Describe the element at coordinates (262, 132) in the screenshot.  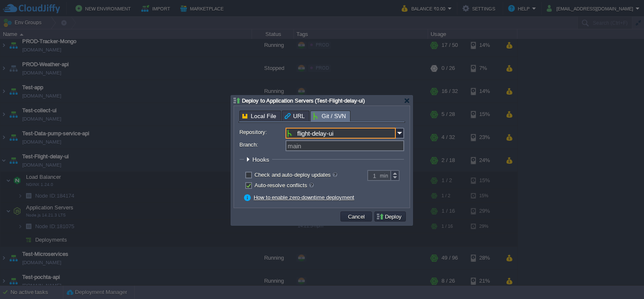
I see `label: Repository:` at that location.